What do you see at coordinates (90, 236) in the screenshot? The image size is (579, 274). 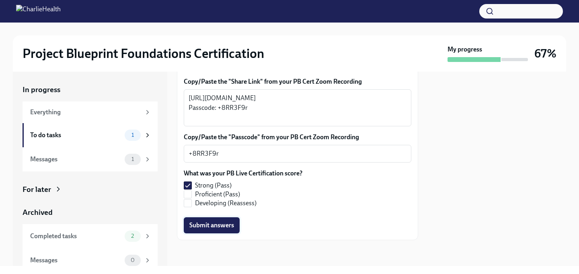 I see `a: Completed tasks2` at bounding box center [90, 236].